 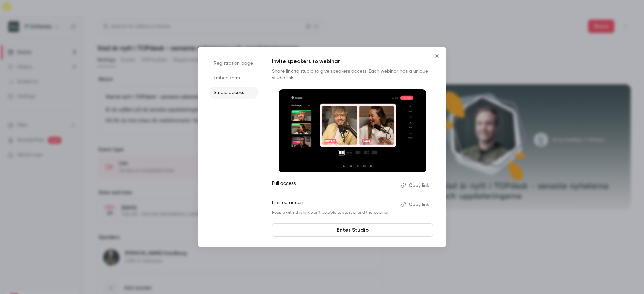 I want to click on img: Invite speakers to webinar, so click(x=353, y=131).